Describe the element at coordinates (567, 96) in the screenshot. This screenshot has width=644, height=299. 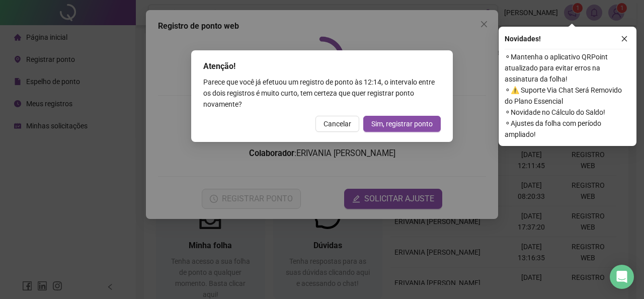
I see `span: ⚬ ⚠️ Suporte Via Chat Será Removido do Plano Essencial` at that location.